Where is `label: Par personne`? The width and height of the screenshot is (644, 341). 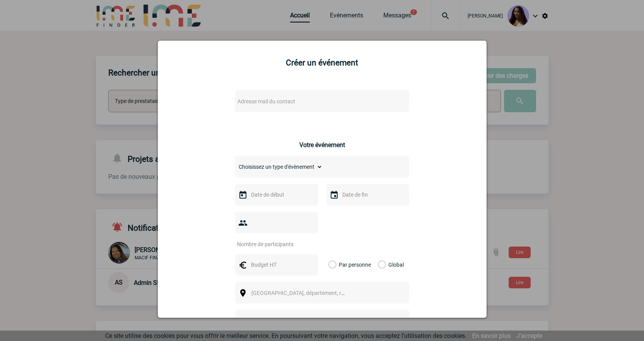 label: Par personne is located at coordinates (333, 264).